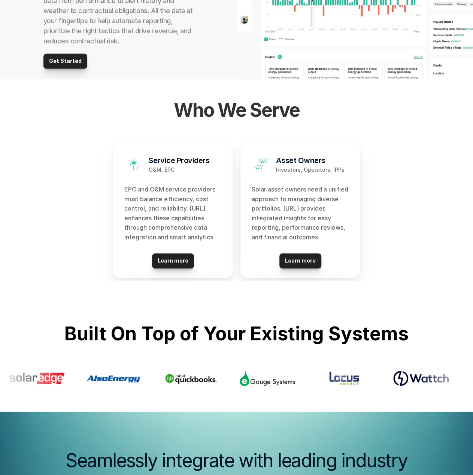 Image resolution: width=473 pixels, height=475 pixels. Describe the element at coordinates (454, 457) in the screenshot. I see `div: Chat Widget` at that location.